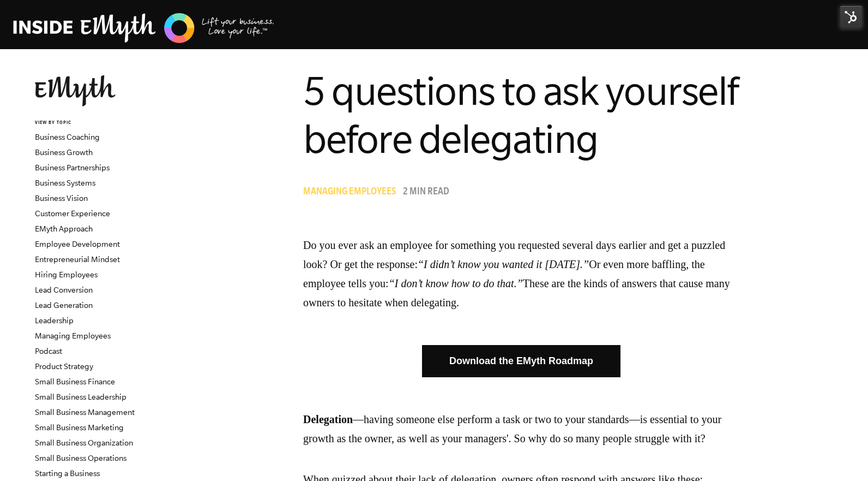  What do you see at coordinates (63, 152) in the screenshot?
I see `a: Business Growth` at bounding box center [63, 152].